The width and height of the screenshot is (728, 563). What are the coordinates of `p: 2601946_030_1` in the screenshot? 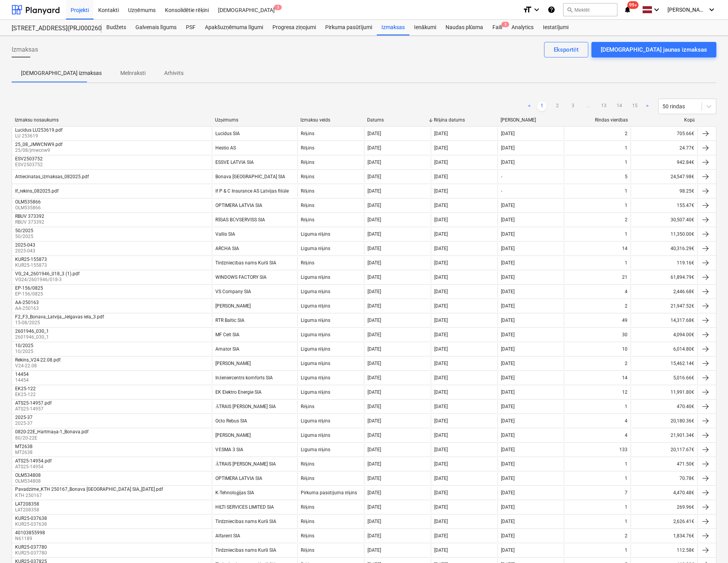 It's located at (32, 337).